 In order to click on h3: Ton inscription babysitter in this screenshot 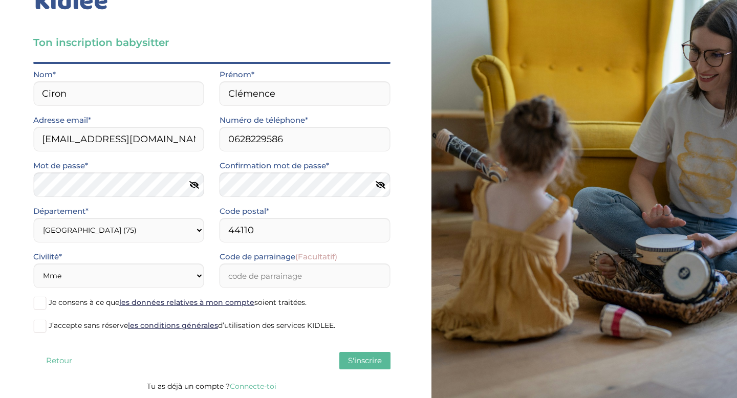, I will do `click(212, 42)`.